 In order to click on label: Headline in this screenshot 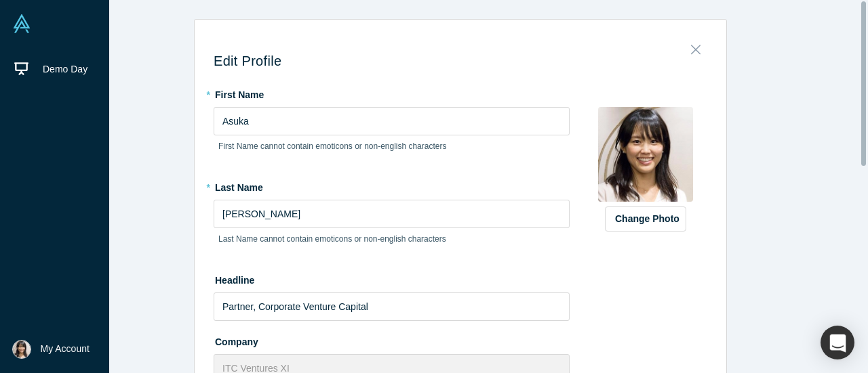, I will do `click(391, 278)`.